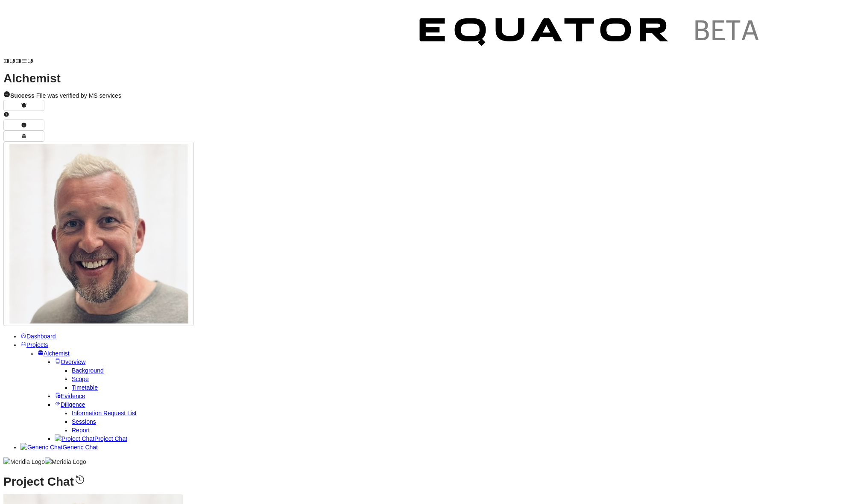 The image size is (852, 504). Describe the element at coordinates (84, 422) in the screenshot. I see `span: Sessions` at that location.